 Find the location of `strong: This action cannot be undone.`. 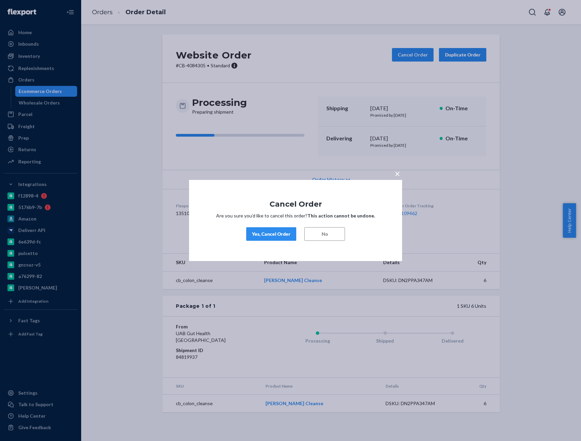

strong: This action cannot be undone. is located at coordinates (341, 215).